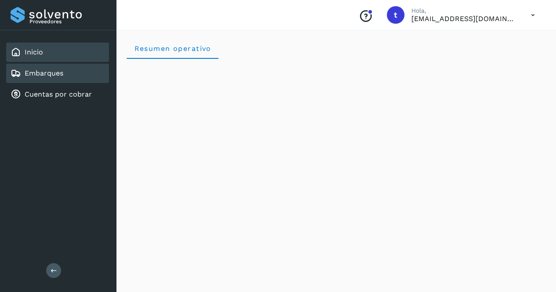 This screenshot has height=292, width=556. Describe the element at coordinates (58, 73) in the screenshot. I see `div: Embarques` at that location.